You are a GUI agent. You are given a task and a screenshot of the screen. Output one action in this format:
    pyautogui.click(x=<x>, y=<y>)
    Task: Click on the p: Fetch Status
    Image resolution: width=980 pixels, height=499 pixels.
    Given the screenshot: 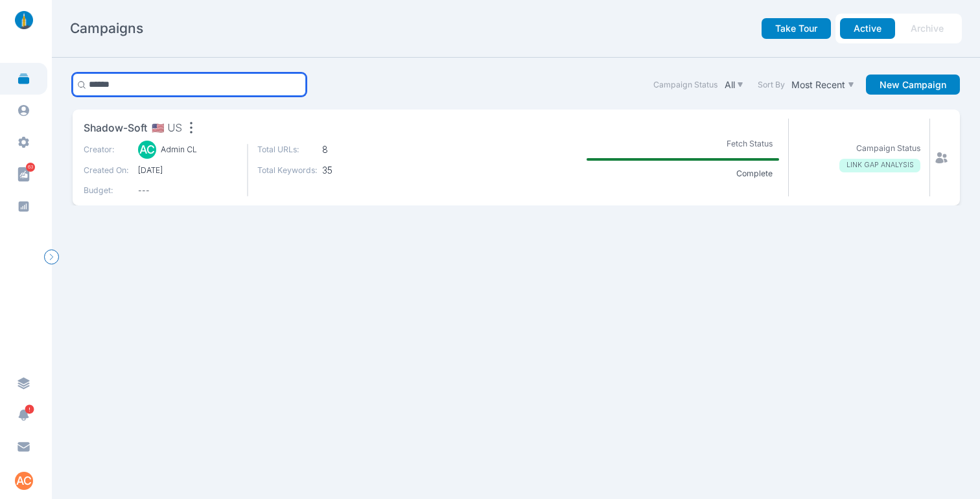 What is the action you would take?
    pyautogui.click(x=749, y=143)
    